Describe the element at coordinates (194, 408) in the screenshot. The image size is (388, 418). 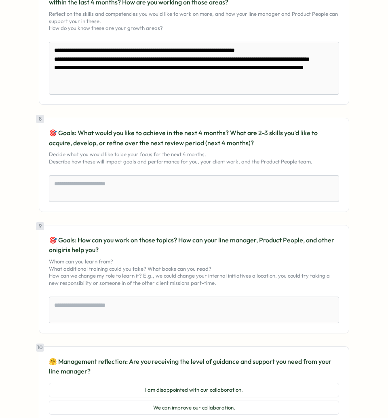
I see `button: We can improve our collaboration.` at that location.